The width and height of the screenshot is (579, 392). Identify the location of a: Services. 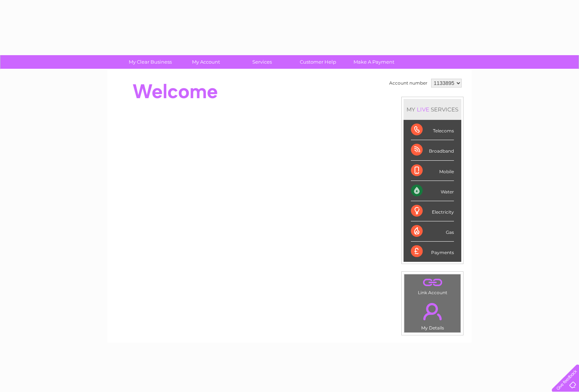
(261, 62).